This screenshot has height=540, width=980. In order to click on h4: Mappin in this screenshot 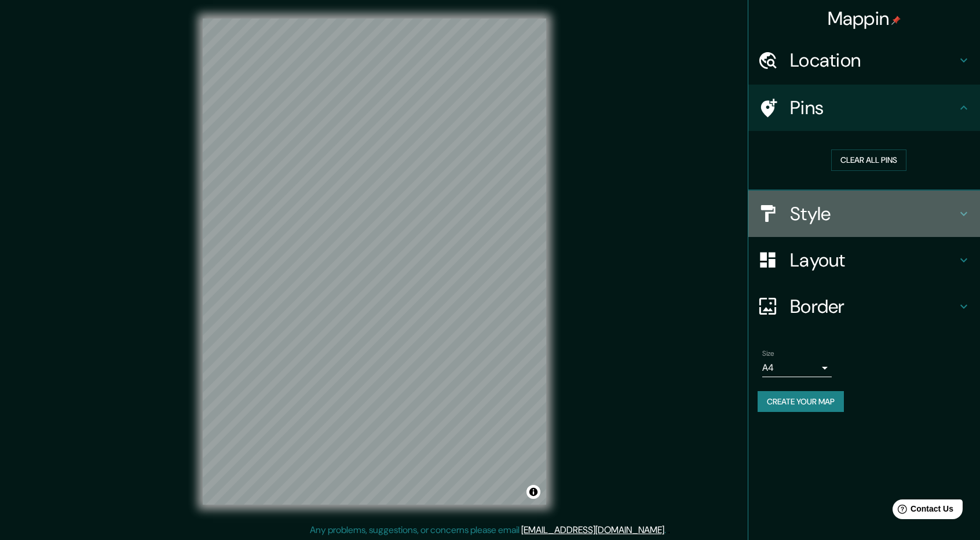, I will do `click(864, 19)`.